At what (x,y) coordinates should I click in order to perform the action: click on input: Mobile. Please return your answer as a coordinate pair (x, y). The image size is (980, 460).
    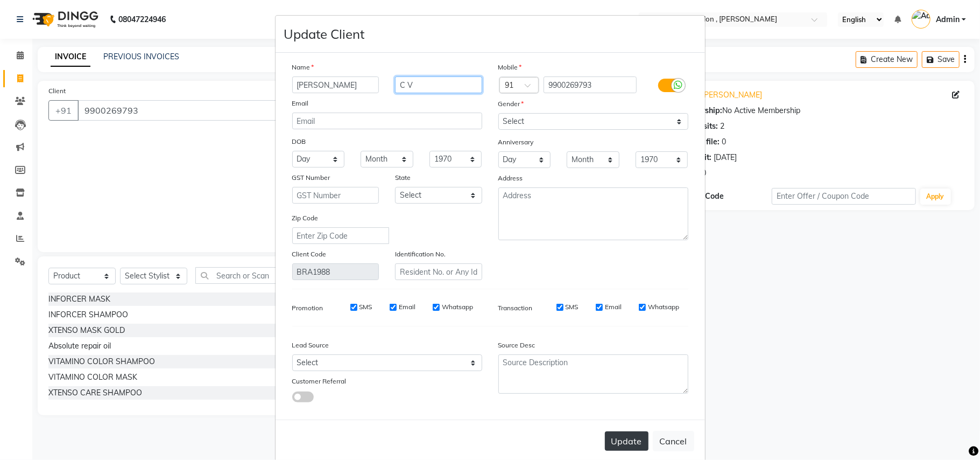
    Looking at the image, I should click on (590, 84).